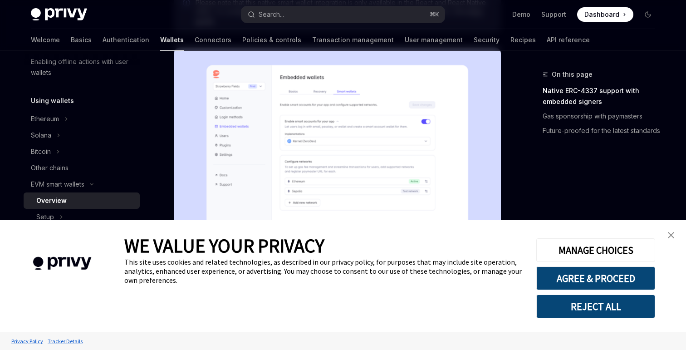 This screenshot has width=686, height=350. I want to click on span: WE VALUE YOUR PRIVACY, so click(224, 245).